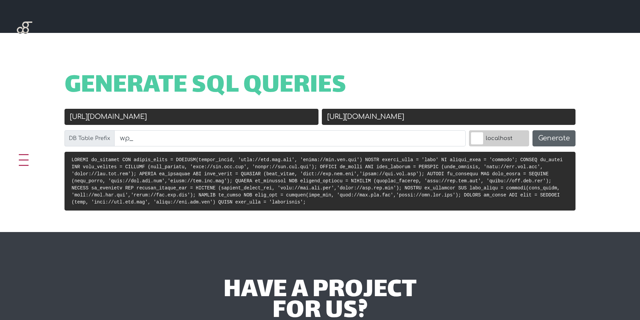  Describe the element at coordinates (89, 138) in the screenshot. I see `label: DB Table Prefix` at that location.